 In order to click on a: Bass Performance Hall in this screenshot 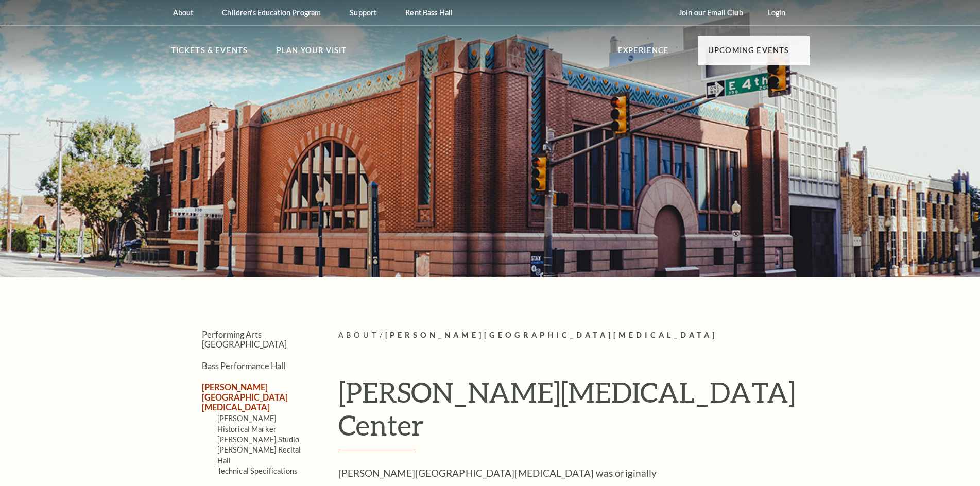, I will do `click(243, 366)`.